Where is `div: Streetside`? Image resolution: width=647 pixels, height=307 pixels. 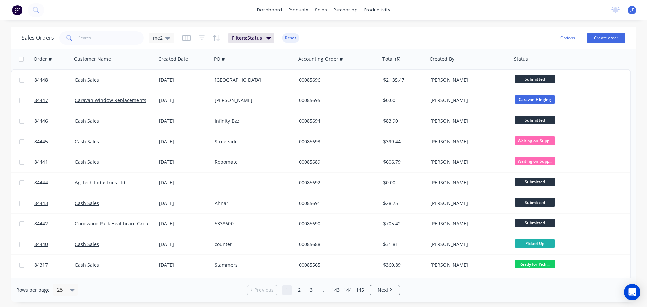 div: Streetside is located at coordinates (252, 142).